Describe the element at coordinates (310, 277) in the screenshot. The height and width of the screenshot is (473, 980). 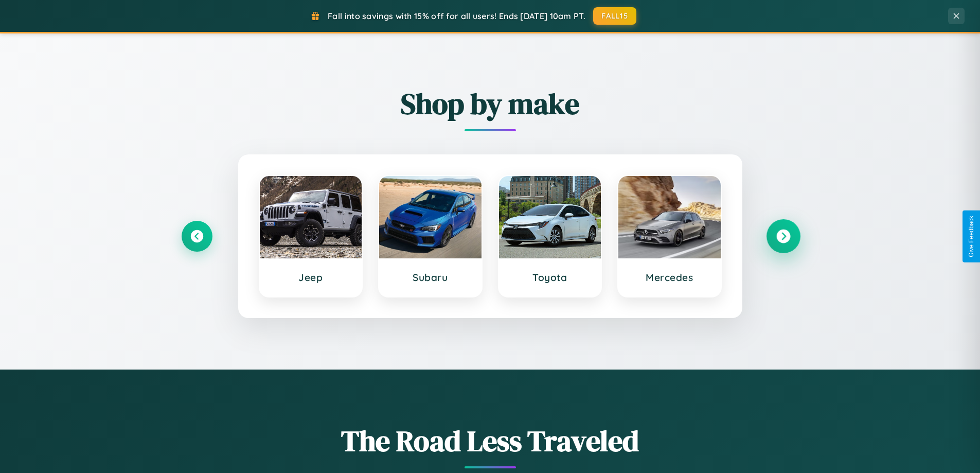
I see `h3: Jeep` at that location.